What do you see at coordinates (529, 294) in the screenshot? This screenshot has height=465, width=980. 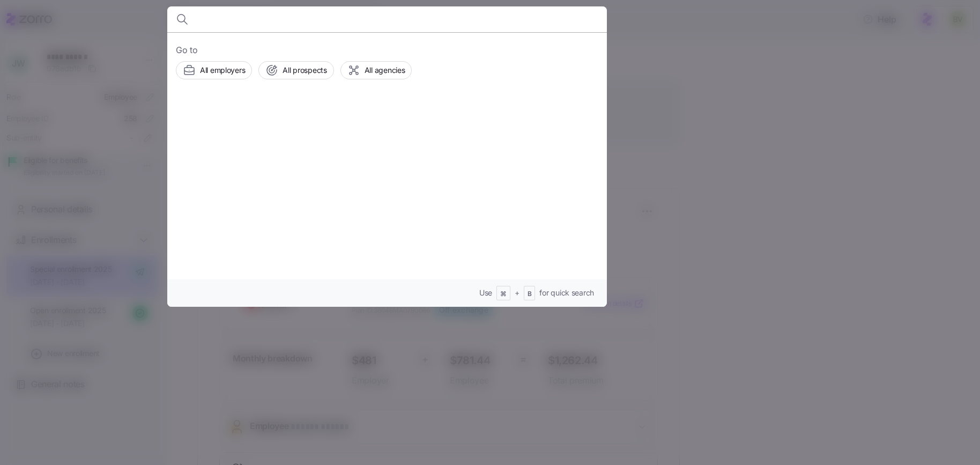 I see `span: B` at bounding box center [529, 294].